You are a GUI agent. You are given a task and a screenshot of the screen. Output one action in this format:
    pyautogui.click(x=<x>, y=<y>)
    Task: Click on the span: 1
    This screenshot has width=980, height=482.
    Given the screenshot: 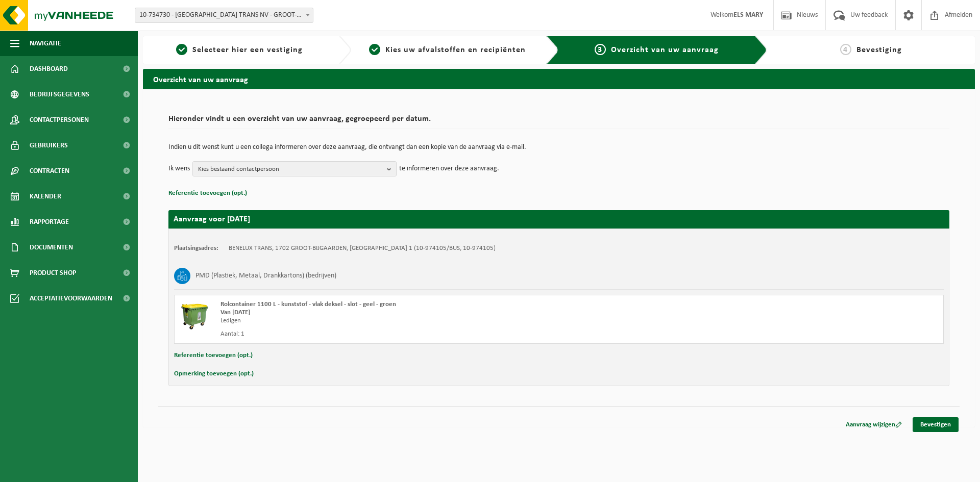 What is the action you would take?
    pyautogui.click(x=182, y=50)
    